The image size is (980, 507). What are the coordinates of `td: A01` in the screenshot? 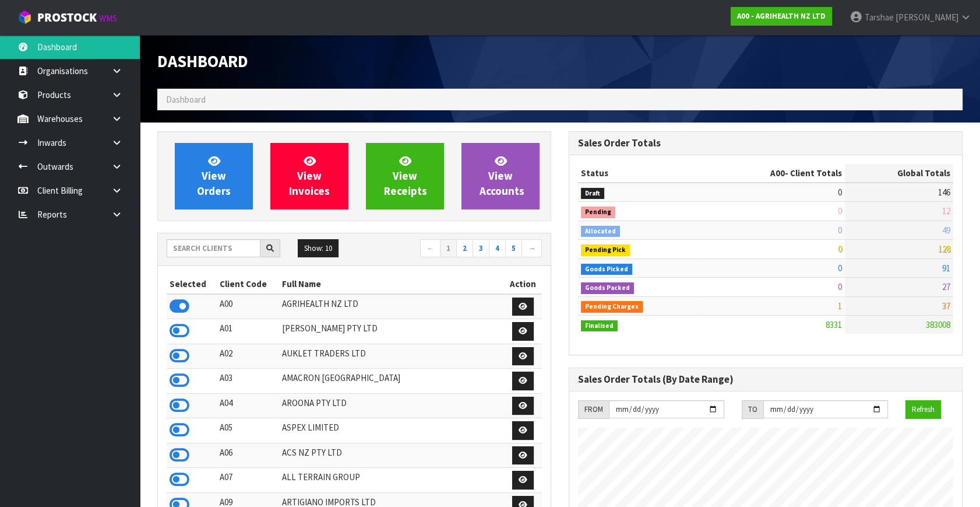 It's located at (248, 331).